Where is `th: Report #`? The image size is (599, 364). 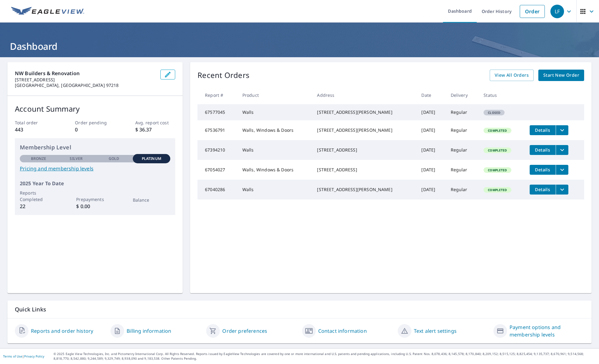 th: Report # is located at coordinates (217, 95).